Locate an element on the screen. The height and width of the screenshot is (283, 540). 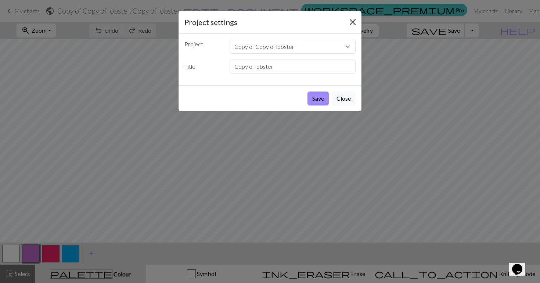
label: Project is located at coordinates (202, 45).